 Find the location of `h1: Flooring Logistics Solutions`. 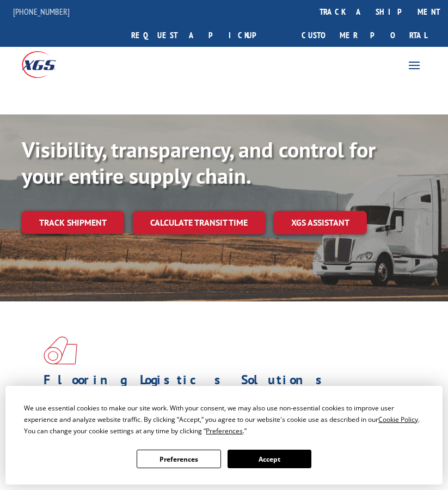

h1: Flooring Logistics Solutions is located at coordinates (220, 382).